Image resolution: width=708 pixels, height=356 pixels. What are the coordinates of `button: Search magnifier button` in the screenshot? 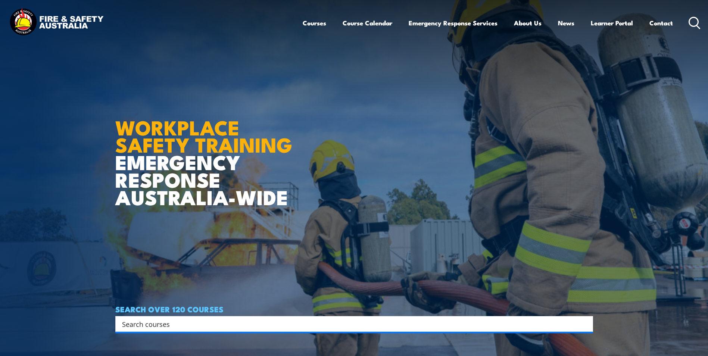 It's located at (585, 324).